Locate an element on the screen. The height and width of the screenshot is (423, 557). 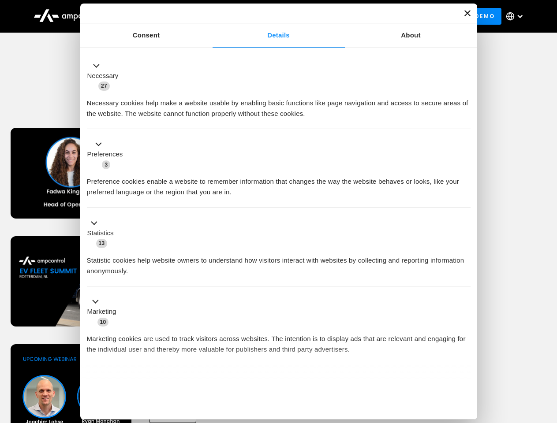
a: Details is located at coordinates (279, 35).